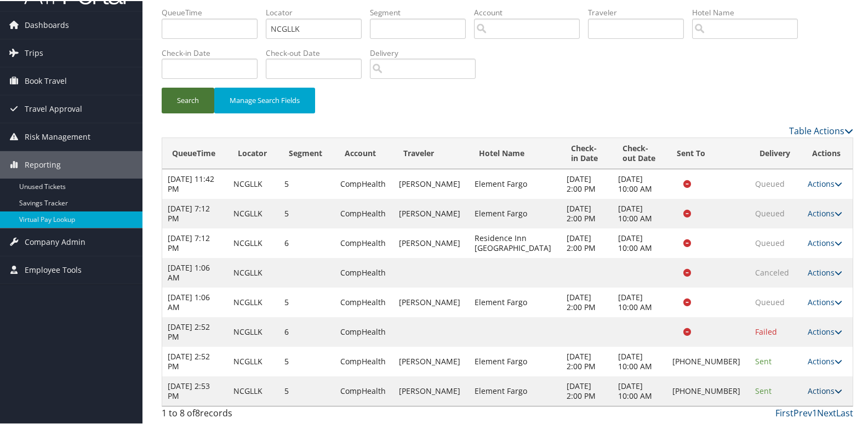  What do you see at coordinates (749, 12) in the screenshot?
I see `label: Hotel Name` at bounding box center [749, 12].